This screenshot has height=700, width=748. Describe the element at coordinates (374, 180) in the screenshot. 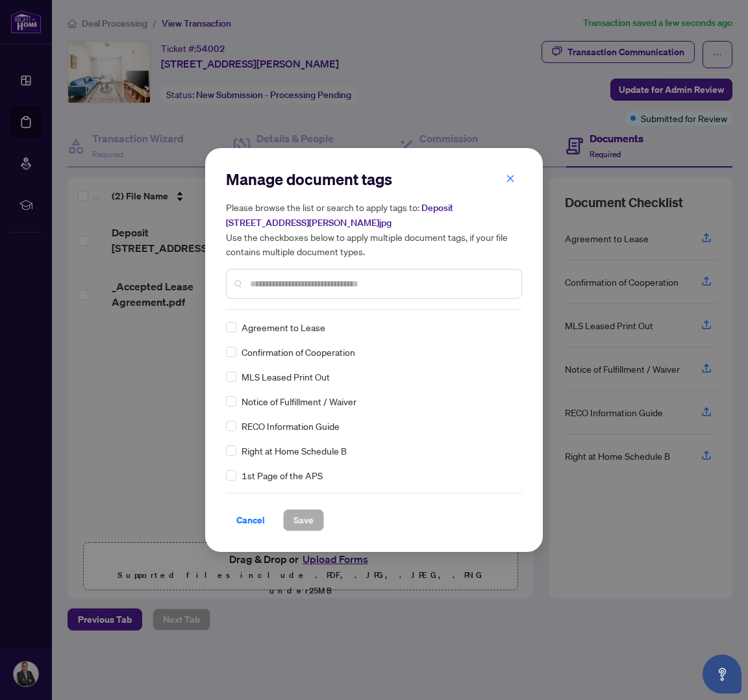

I see `h2: Manage document tags` at that location.